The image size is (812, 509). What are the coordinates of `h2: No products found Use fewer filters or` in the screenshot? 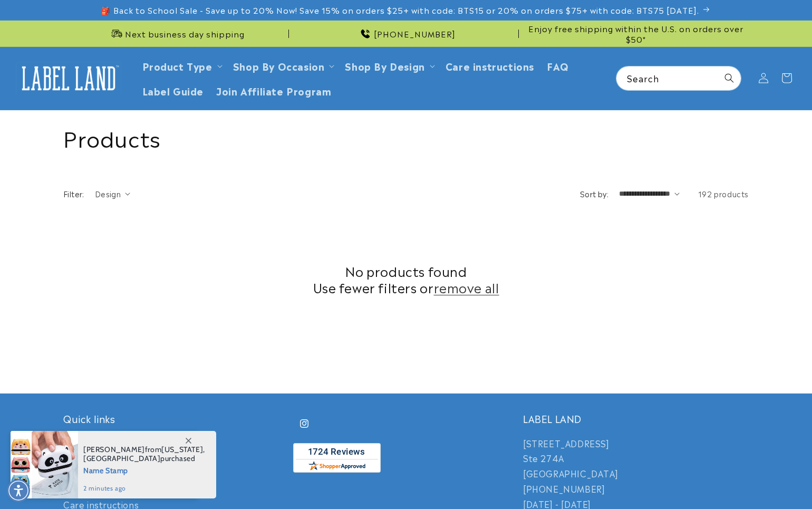 It's located at (406, 279).